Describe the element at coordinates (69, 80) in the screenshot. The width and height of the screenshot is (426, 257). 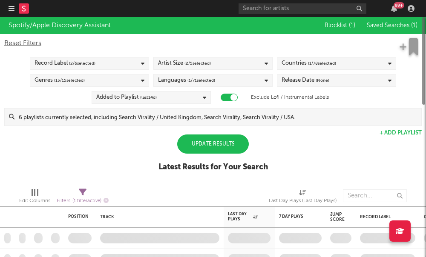
I see `span: ( 13 / 15 selected)` at that location.